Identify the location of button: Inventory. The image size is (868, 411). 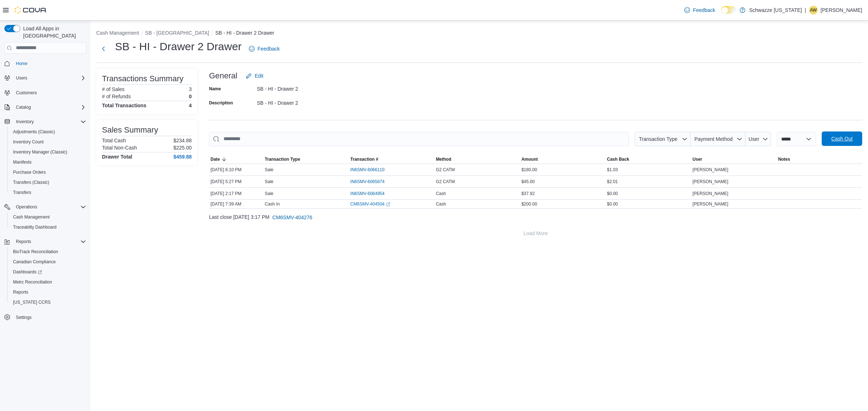
(25, 122).